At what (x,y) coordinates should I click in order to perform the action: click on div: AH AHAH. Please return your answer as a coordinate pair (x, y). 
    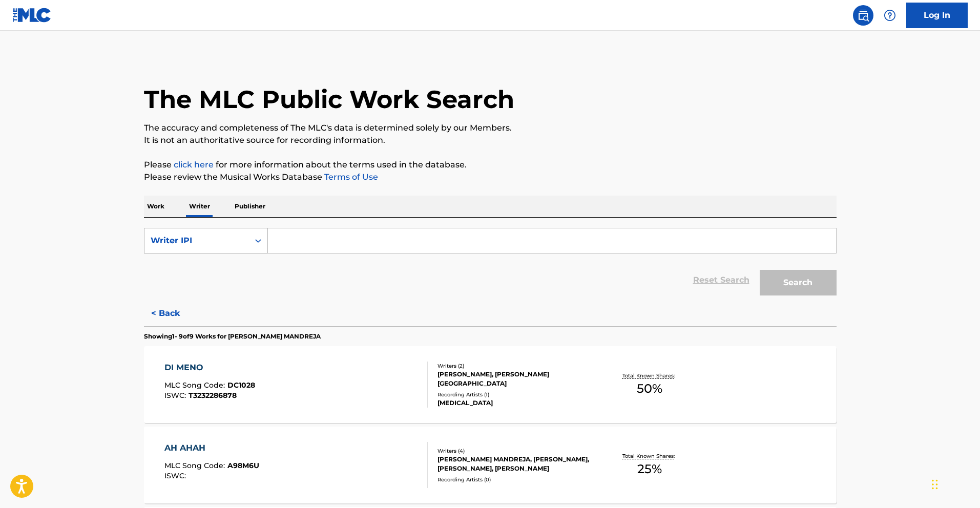
    Looking at the image, I should click on (211, 448).